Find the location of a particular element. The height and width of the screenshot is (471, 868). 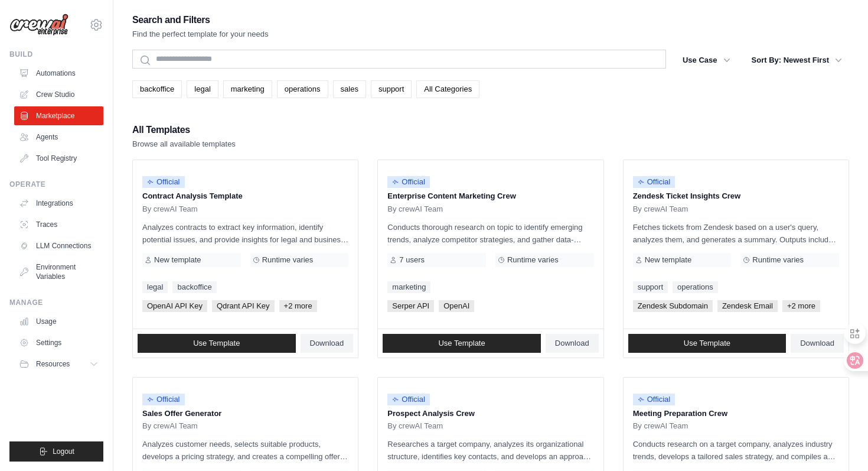

a: All Categories is located at coordinates (448, 89).